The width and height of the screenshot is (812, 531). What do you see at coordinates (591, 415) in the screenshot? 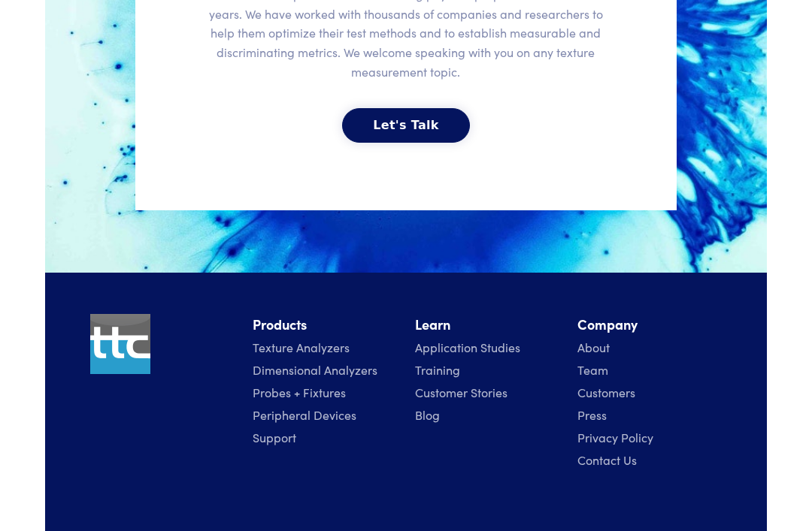
I see `a: Press` at bounding box center [591, 415].